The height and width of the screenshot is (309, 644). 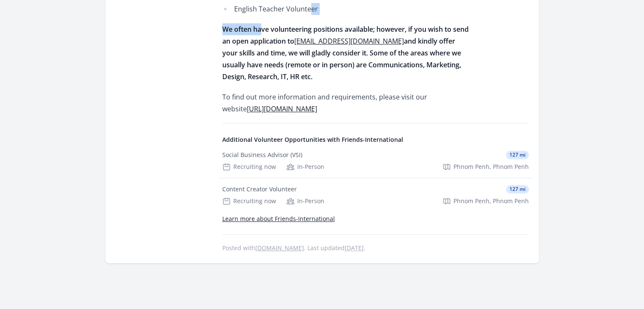 What do you see at coordinates (376, 195) in the screenshot?
I see `a: Content Creator Volunteer 127 mi Recruiting now In-Person Phnom Penh, Phnom Penh` at bounding box center [376, 195].